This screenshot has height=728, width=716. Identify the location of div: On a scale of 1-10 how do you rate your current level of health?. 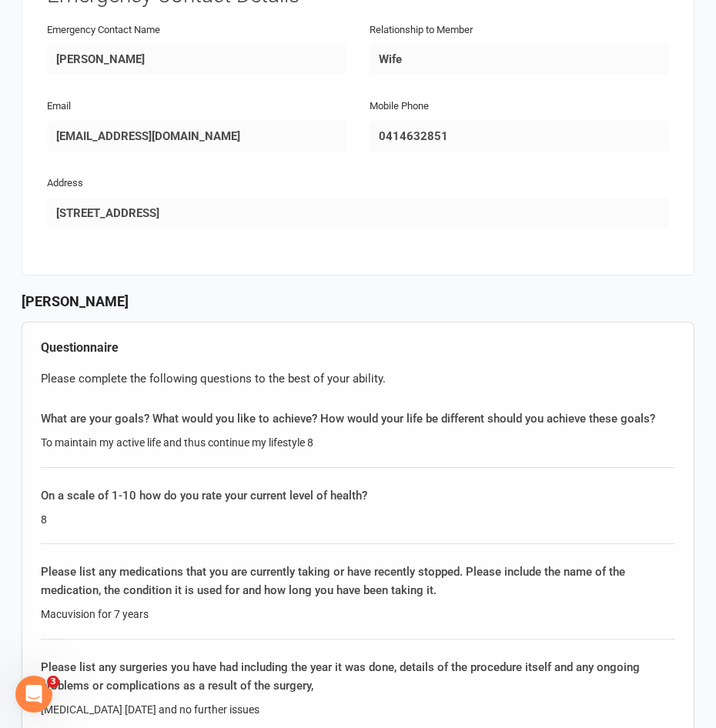
(358, 496).